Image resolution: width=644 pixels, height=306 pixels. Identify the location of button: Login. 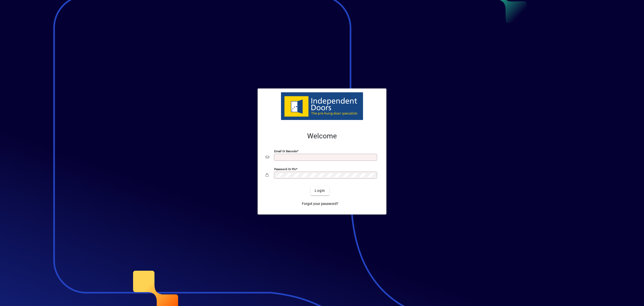
(320, 191).